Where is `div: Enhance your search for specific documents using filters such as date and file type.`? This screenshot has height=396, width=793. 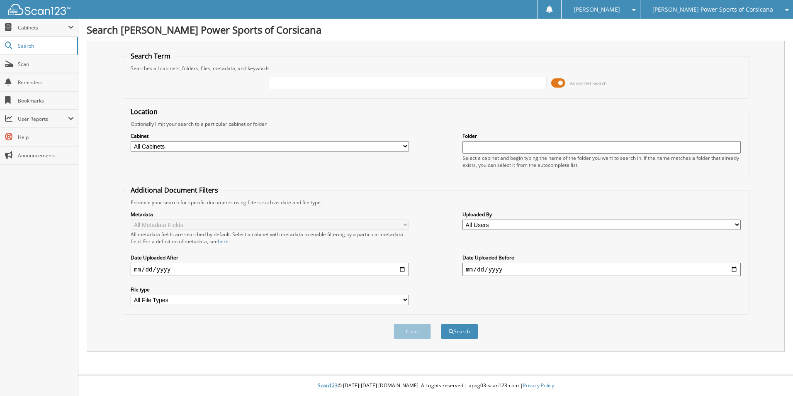 div: Enhance your search for specific documents using filters such as date and file type. is located at coordinates (436, 202).